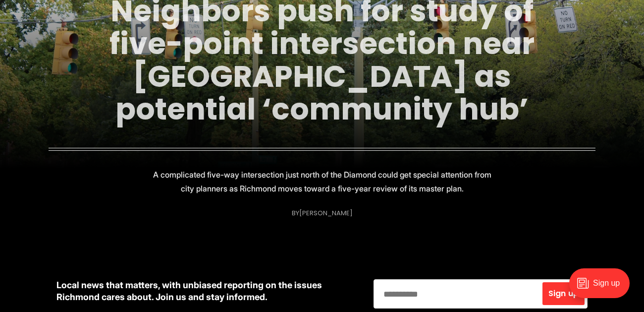  What do you see at coordinates (322, 213) in the screenshot?
I see `div: By` at bounding box center [322, 213].